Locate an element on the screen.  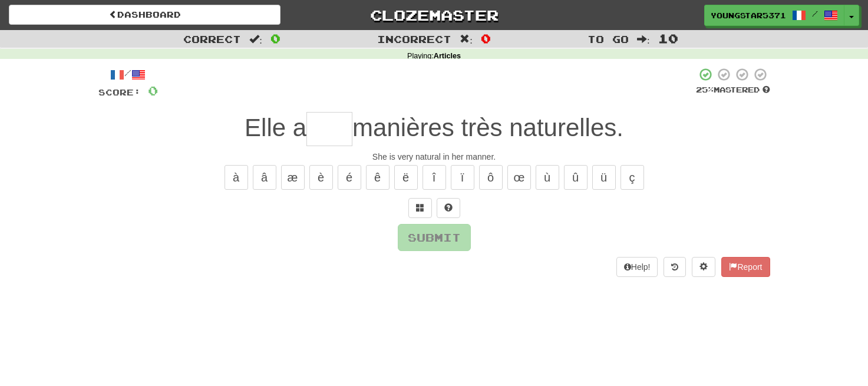
button: ï is located at coordinates (463, 178).